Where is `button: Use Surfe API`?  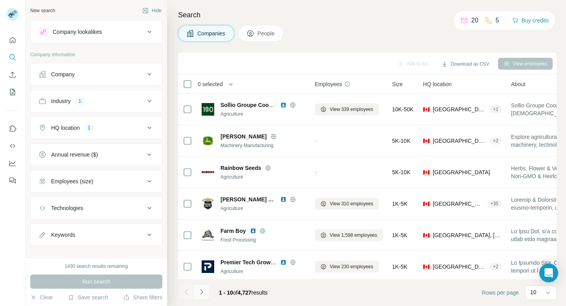 button: Use Surfe API is located at coordinates (13, 146).